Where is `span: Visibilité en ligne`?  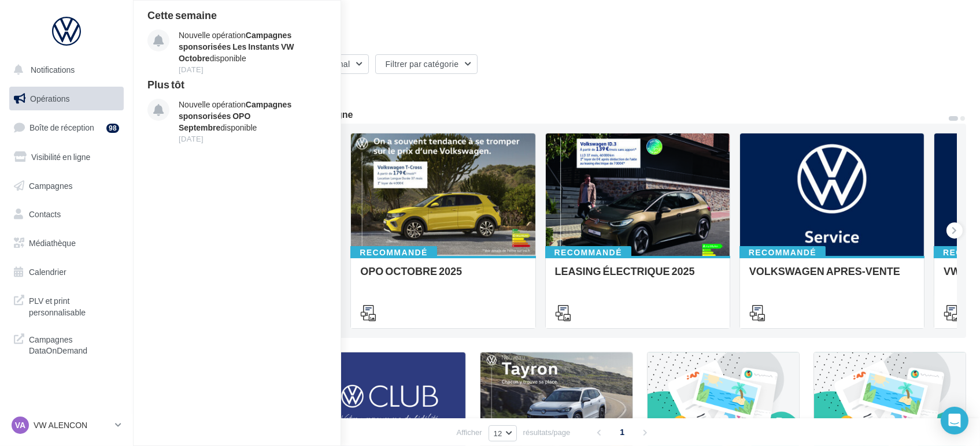
span: Visibilité en ligne is located at coordinates (61, 156).